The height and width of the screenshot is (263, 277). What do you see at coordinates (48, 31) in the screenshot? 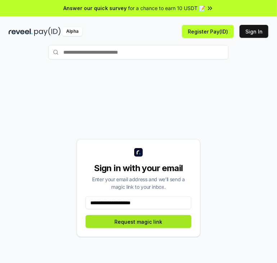
I see `img: pay_id` at bounding box center [48, 31].